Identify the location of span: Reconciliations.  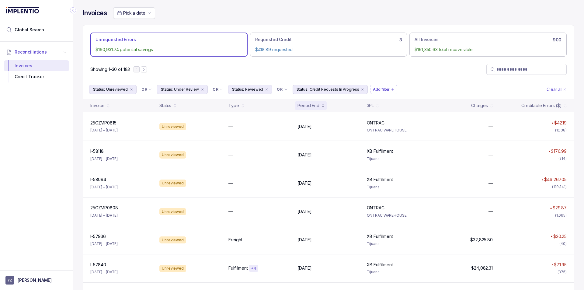
(31, 52).